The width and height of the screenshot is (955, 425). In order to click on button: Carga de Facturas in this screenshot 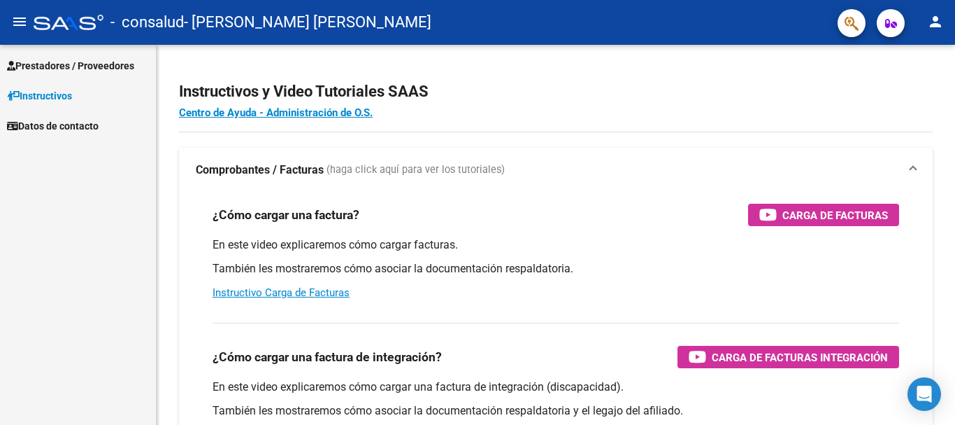, I will do `click(824, 215)`.